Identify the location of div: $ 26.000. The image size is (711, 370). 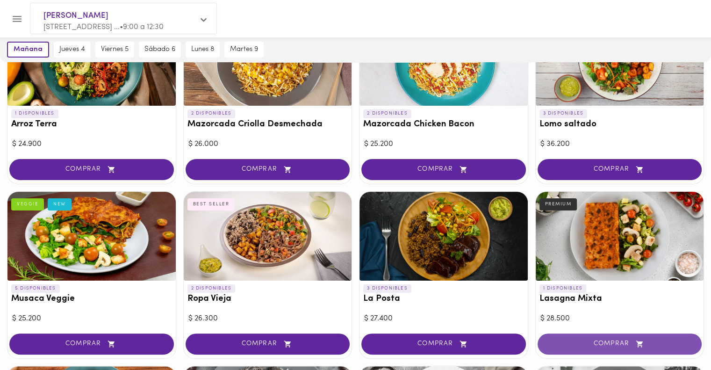
(268, 144).